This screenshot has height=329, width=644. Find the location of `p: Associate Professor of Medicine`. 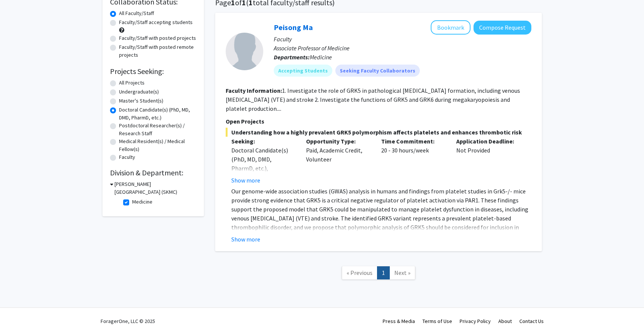

p: Associate Professor of Medicine is located at coordinates (403, 48).